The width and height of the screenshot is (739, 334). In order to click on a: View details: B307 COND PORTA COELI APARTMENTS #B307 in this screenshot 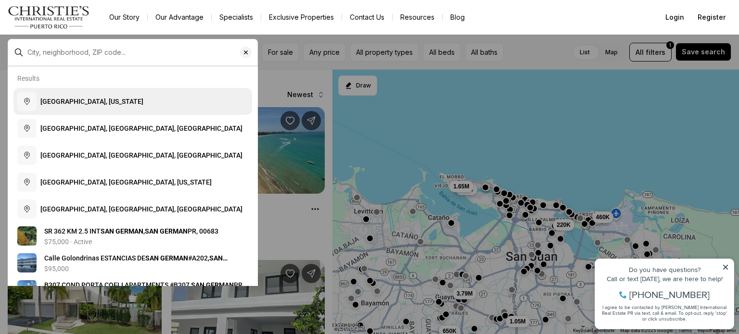, I will do `click(133, 290)`.